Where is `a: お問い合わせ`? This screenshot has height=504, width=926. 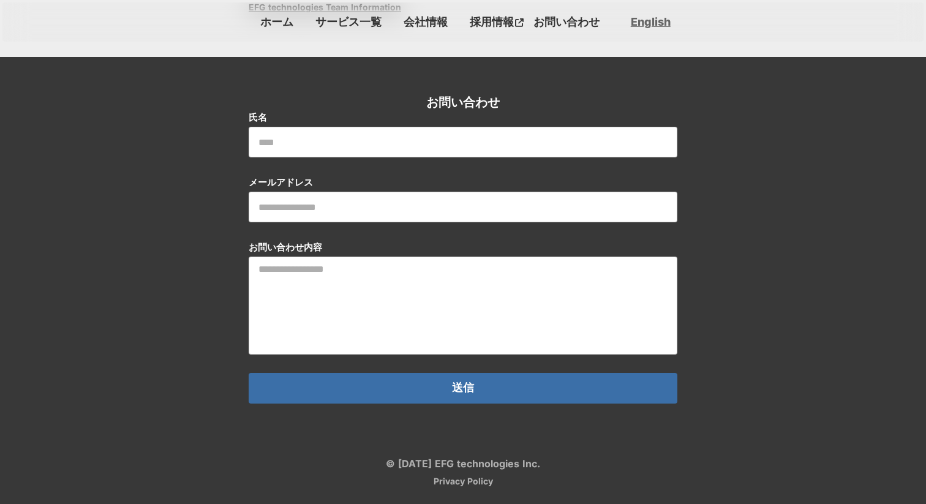
a: お問い合わせ is located at coordinates (566, 21).